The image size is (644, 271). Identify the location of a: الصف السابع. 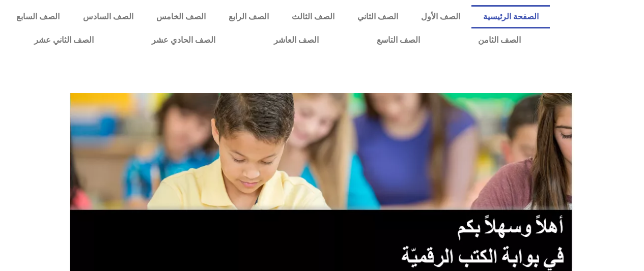
(38, 17).